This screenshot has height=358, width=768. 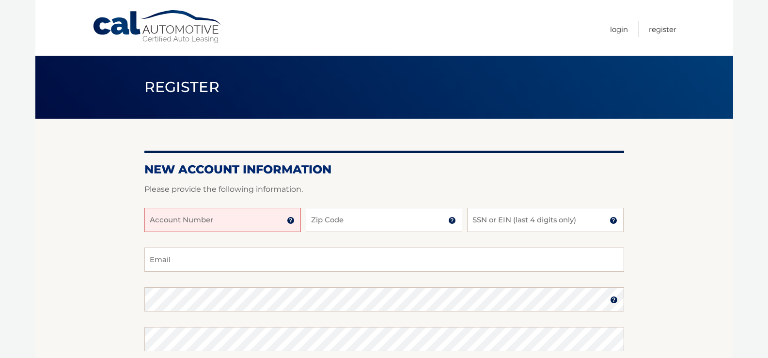 What do you see at coordinates (222, 220) in the screenshot?
I see `input: Account Number` at bounding box center [222, 220].